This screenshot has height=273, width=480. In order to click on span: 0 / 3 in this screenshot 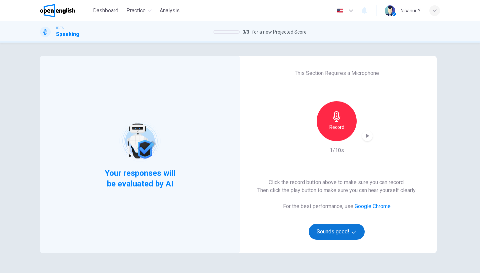, I will do `click(246, 32)`.